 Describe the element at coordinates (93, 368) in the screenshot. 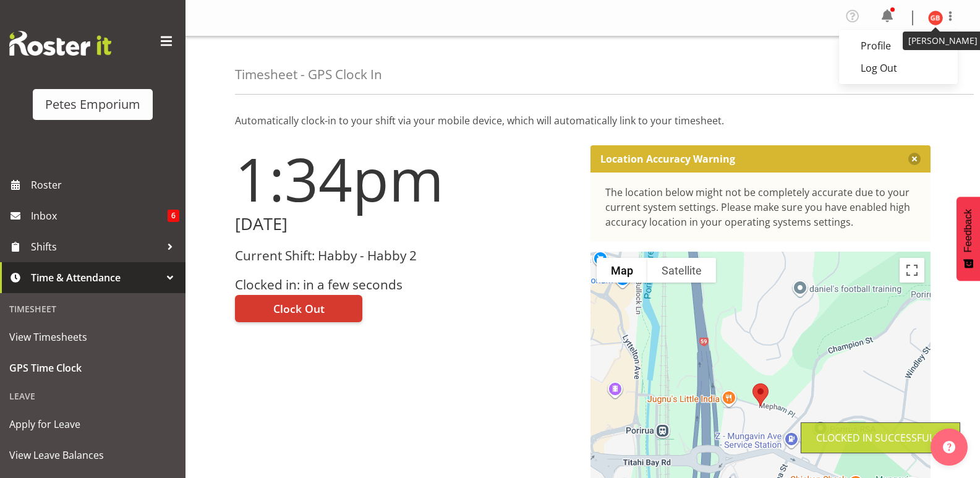

I see `span: GPS Time Clock` at that location.